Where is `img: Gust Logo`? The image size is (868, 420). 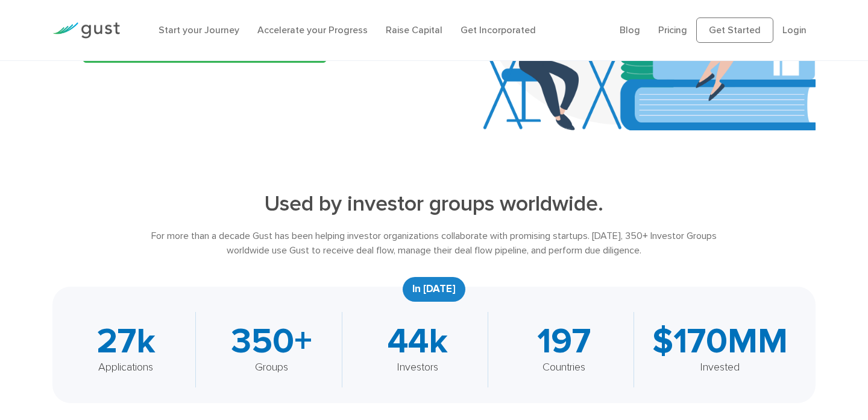 img: Gust Logo is located at coordinates (86, 30).